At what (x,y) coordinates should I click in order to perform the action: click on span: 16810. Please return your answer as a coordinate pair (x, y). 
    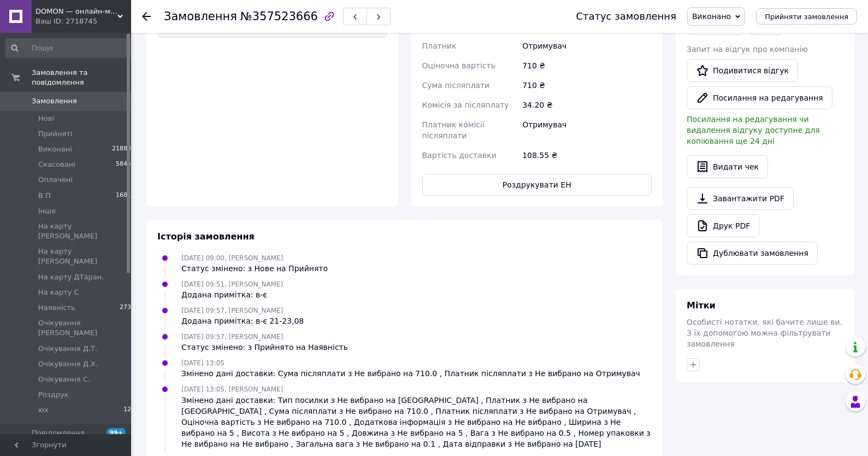
    Looking at the image, I should click on (125, 196).